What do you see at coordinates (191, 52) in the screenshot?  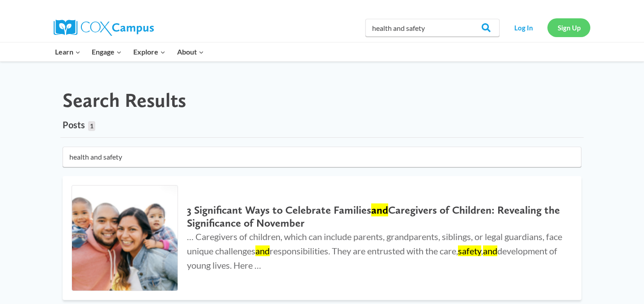 I see `button: Child menu of About` at bounding box center [191, 52].